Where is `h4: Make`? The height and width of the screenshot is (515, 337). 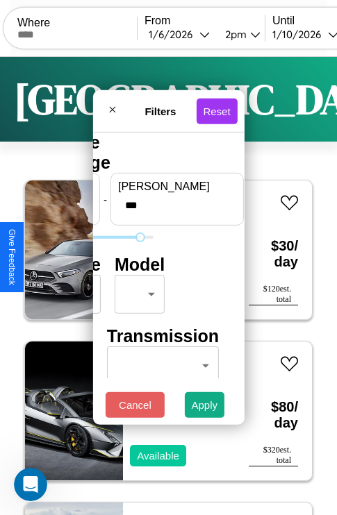
h4: Make is located at coordinates (78, 265).